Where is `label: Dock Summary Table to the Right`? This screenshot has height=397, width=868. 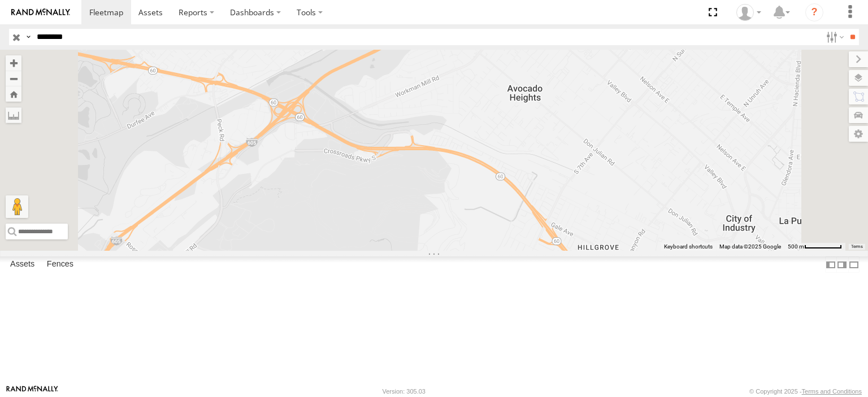 label: Dock Summary Table to the Right is located at coordinates (842, 264).